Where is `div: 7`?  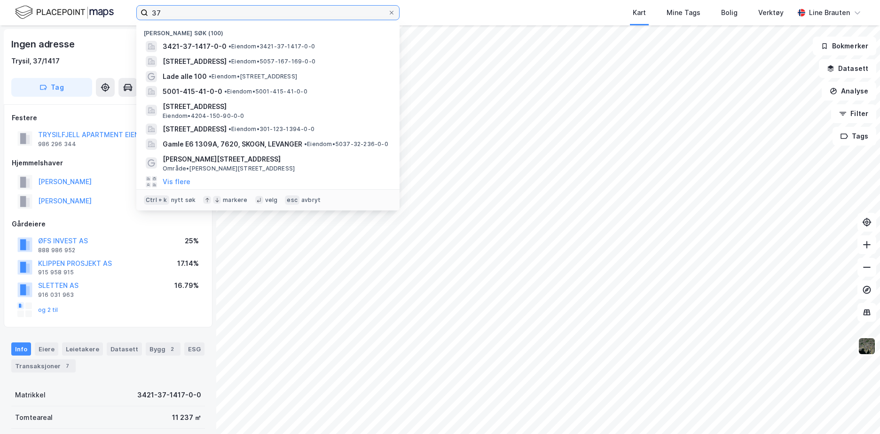
div: 7 is located at coordinates (67, 366).